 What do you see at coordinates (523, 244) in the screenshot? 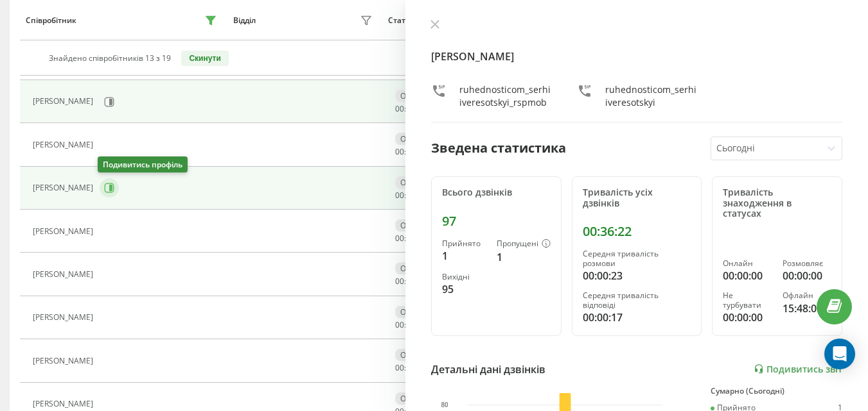
I see `div: Пропущені` at bounding box center [523, 244].